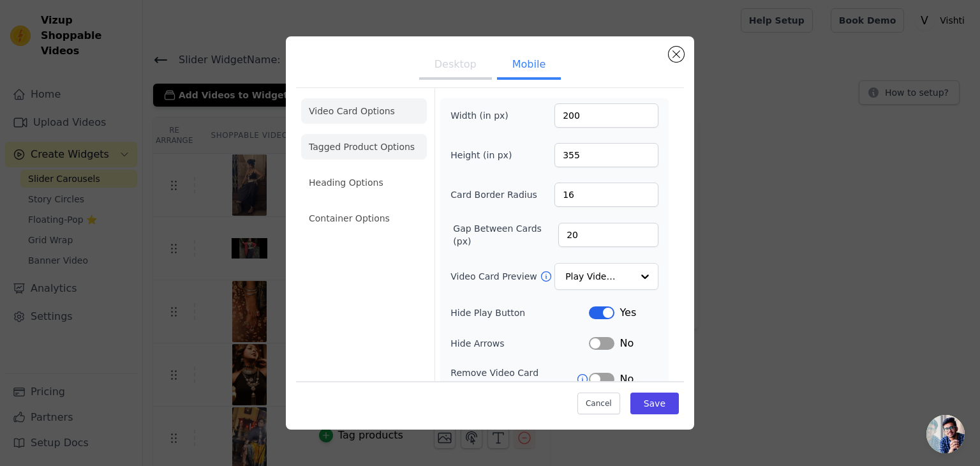  Describe the element at coordinates (628, 313) in the screenshot. I see `span: Yes` at that location.